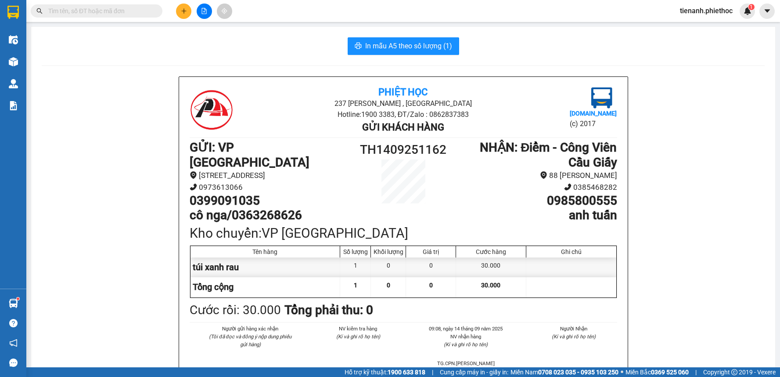  What do you see at coordinates (767, 11) in the screenshot?
I see `span: caret-down` at bounding box center [767, 11].